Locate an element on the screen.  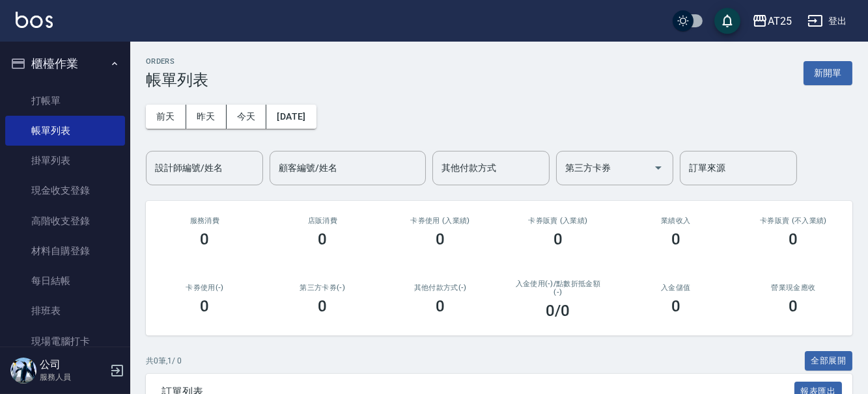
a: 每日結帳 is located at coordinates (65, 281).